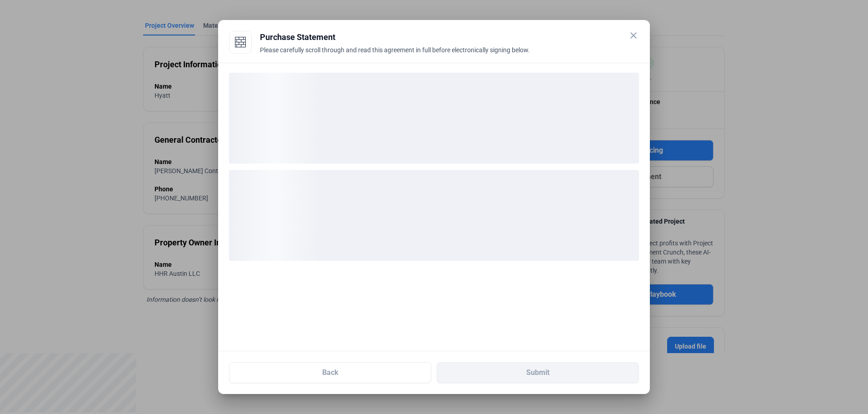  Describe the element at coordinates (537, 373) in the screenshot. I see `button: Submit` at that location.